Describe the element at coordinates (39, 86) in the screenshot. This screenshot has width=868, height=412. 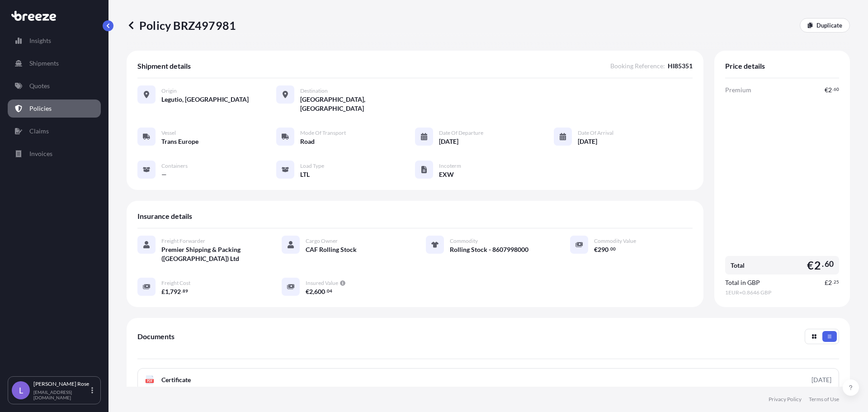
I see `p: Quotes` at that location.